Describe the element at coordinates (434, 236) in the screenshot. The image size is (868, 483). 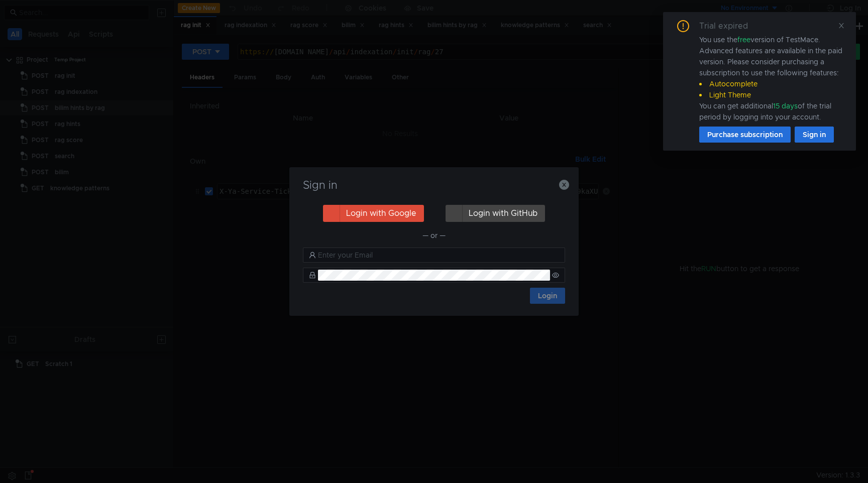
I see `div: — or —` at that location.